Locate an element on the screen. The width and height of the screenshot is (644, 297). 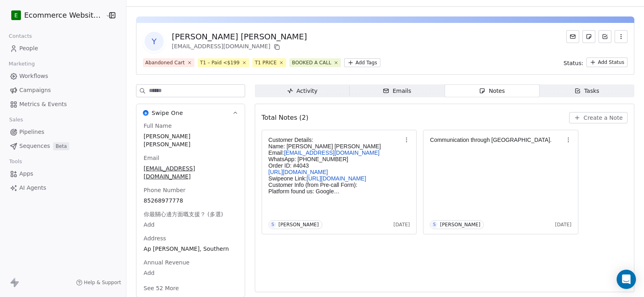
span: Help & Support is located at coordinates (103, 282).